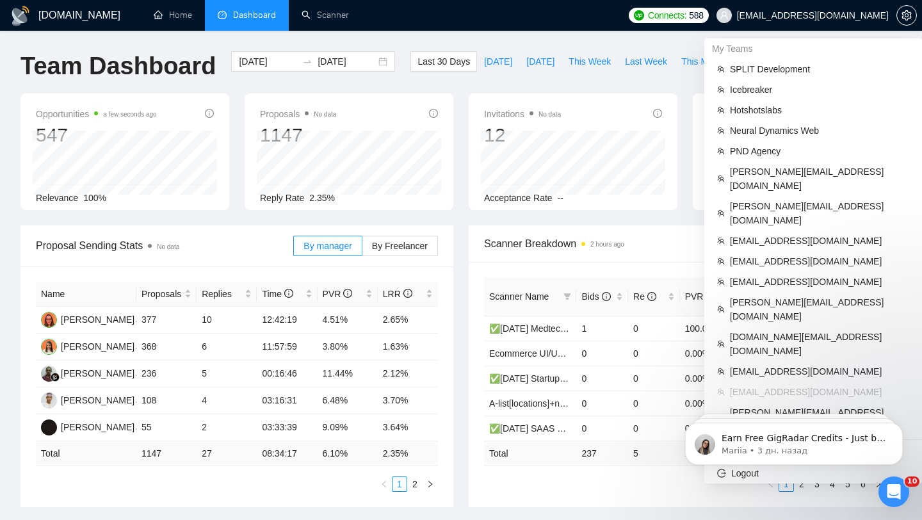  What do you see at coordinates (602, 328) in the screenshot?
I see `td: 1` at bounding box center [602, 328].